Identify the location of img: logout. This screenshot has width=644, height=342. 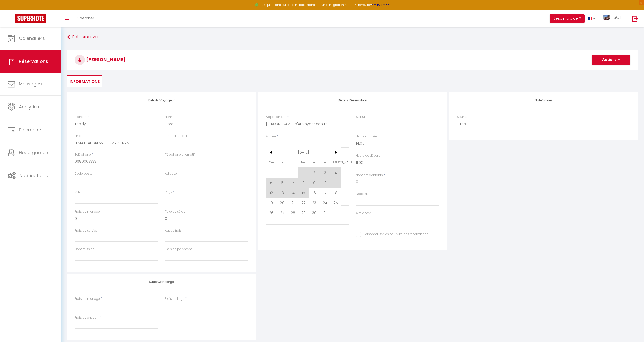
(636, 18).